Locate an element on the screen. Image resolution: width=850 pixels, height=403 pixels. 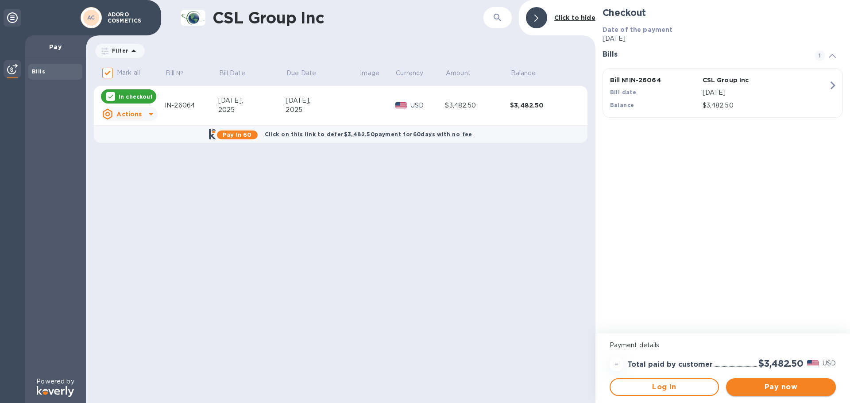
p: Powered by is located at coordinates (55, 382).